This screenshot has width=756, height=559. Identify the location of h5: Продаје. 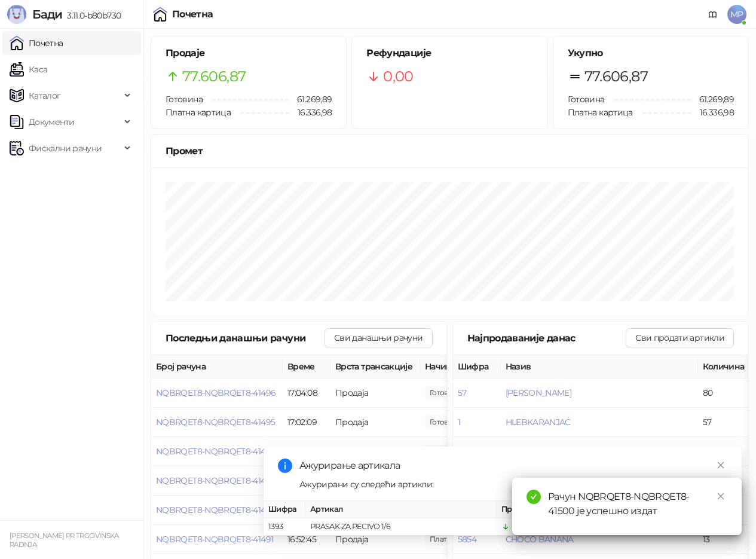
(249, 53).